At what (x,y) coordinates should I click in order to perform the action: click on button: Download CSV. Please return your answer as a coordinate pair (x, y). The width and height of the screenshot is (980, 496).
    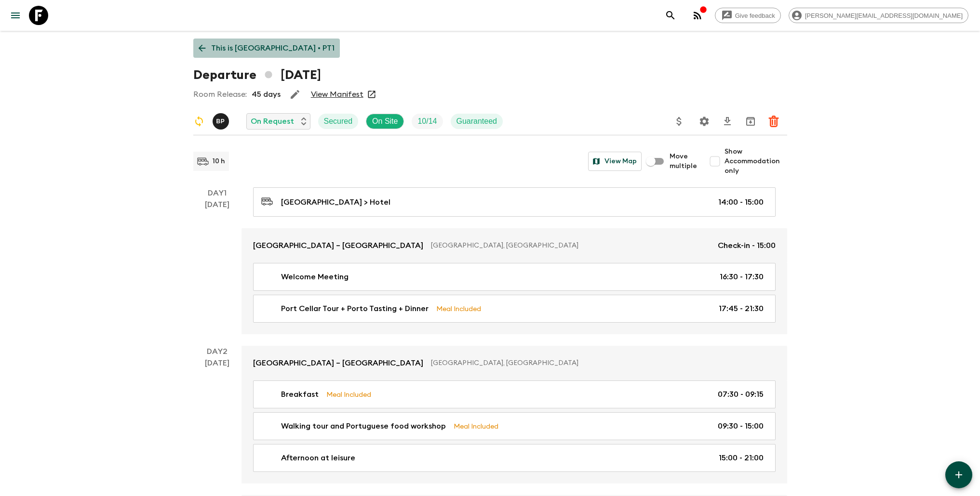
    Looking at the image, I should click on (727, 122).